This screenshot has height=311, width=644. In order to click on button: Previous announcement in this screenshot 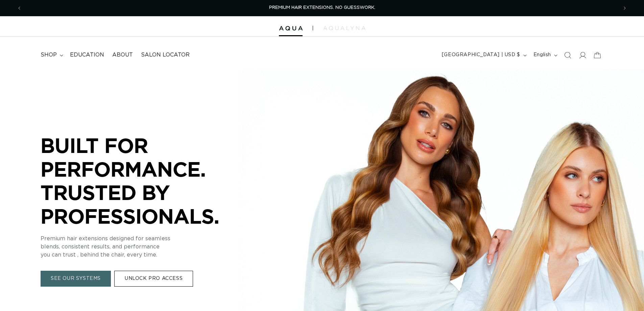, I will do `click(19, 8)`.